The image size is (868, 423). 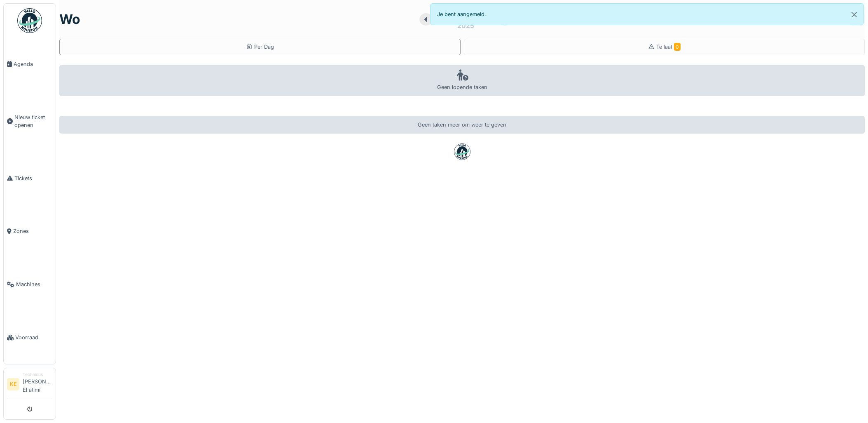 What do you see at coordinates (30, 178) in the screenshot?
I see `a: Tickets` at bounding box center [30, 178].